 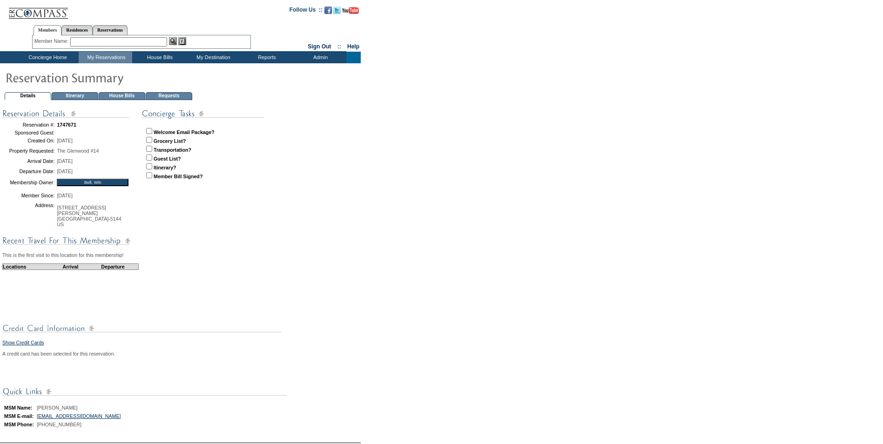 What do you see at coordinates (144, 392) in the screenshot?
I see `img: subTtlConQuickLinks.gif` at bounding box center [144, 392].